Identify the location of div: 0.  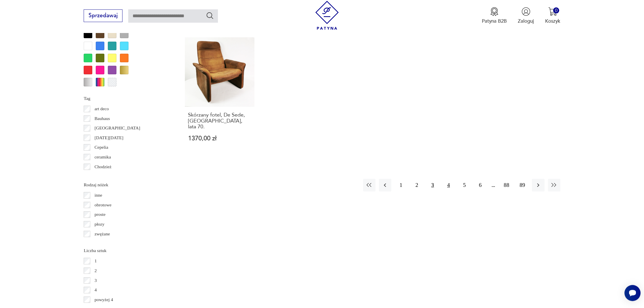
(556, 11).